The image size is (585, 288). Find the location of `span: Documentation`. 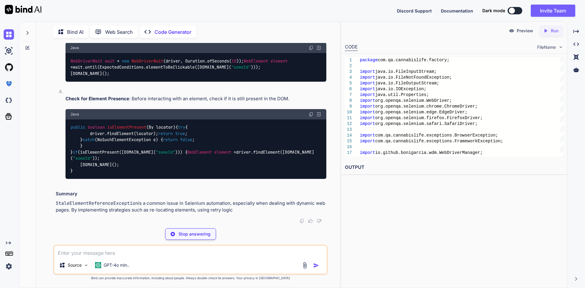

span: Documentation is located at coordinates (457, 11).